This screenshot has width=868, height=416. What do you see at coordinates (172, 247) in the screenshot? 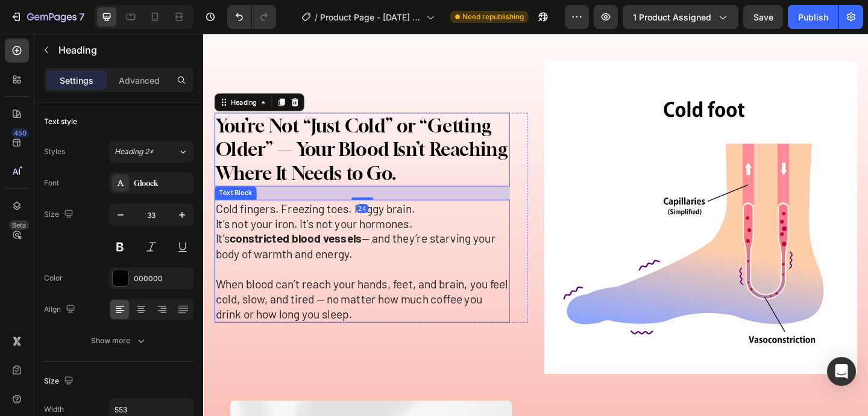
I see `div: Rich Text Editor. Editing area: main` at bounding box center [172, 247].